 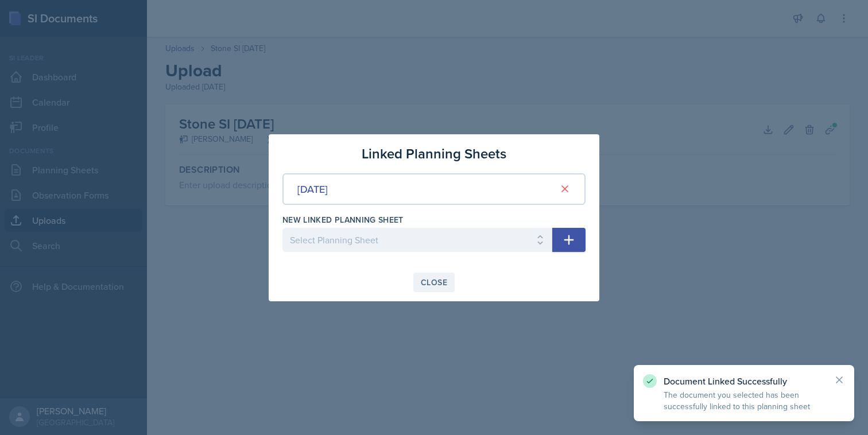 I want to click on div: Close, so click(x=434, y=282).